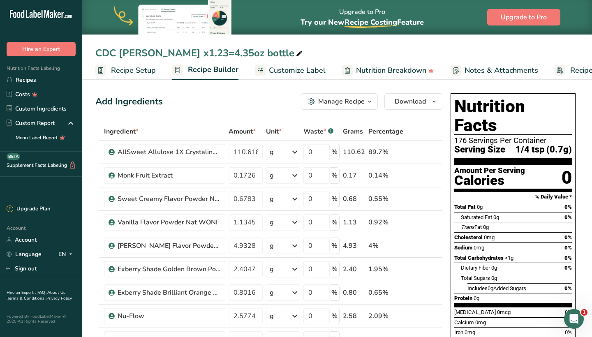  What do you see at coordinates (169, 316) in the screenshot?
I see `div: Nu-Flow` at bounding box center [169, 316].